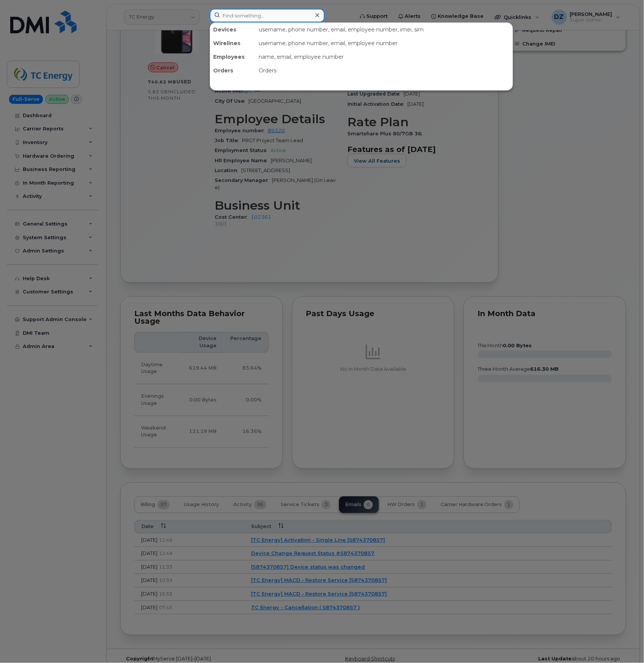 The width and height of the screenshot is (644, 663). Describe the element at coordinates (384, 57) in the screenshot. I see `div: name, email, employee number` at that location.